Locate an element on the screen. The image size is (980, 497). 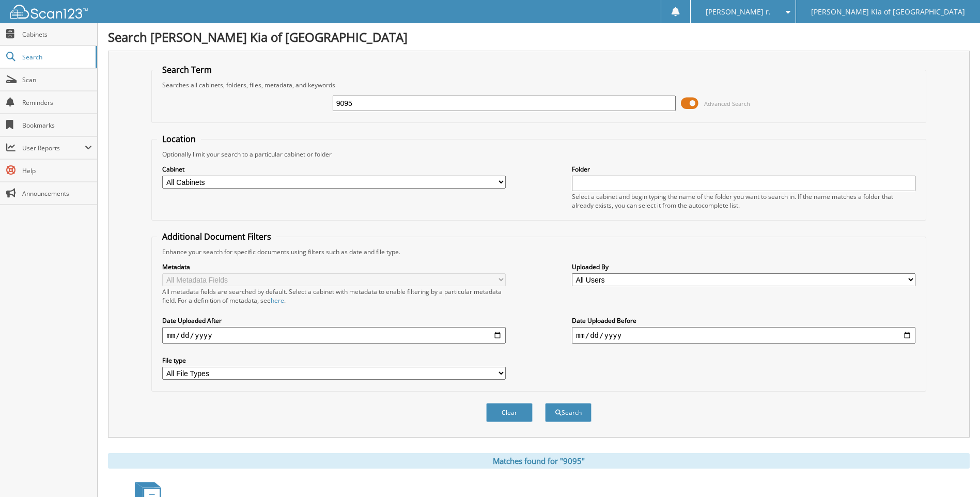
label: Metadata is located at coordinates (334, 267).